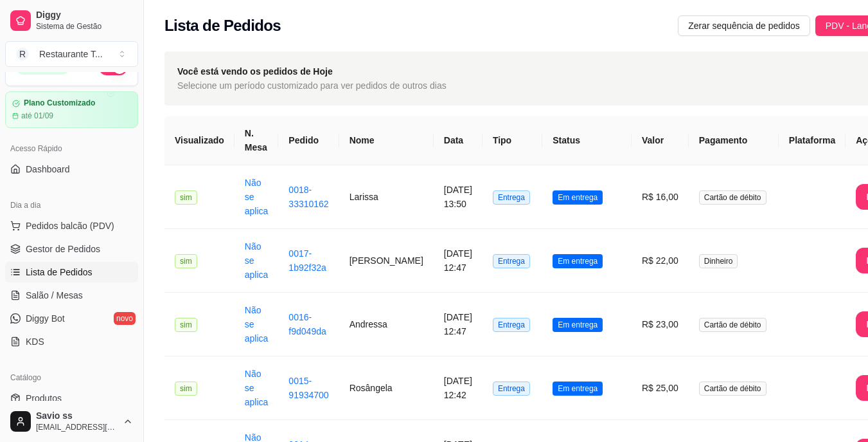  Describe the element at coordinates (71, 21) in the screenshot. I see `a: DiggySistema de Gestão` at that location.